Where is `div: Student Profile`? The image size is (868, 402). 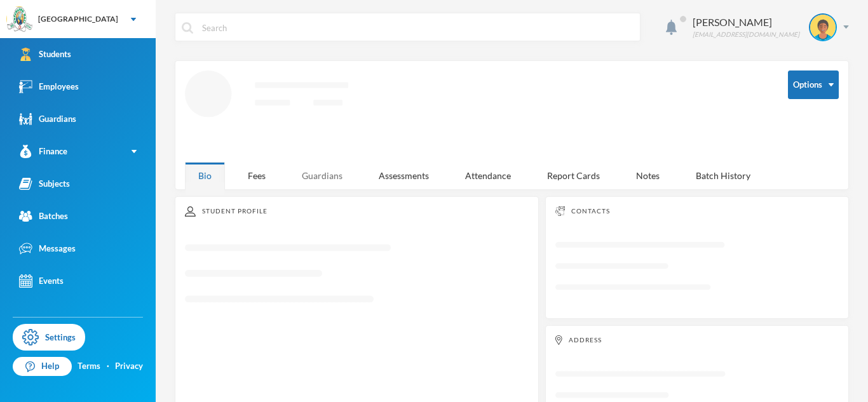 div: Student Profile is located at coordinates (357, 212).